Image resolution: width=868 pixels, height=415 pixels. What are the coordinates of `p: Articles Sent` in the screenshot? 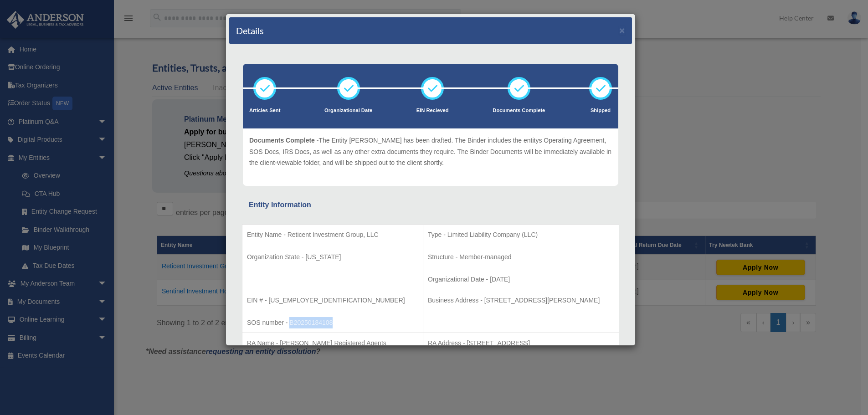 It's located at (265, 111).